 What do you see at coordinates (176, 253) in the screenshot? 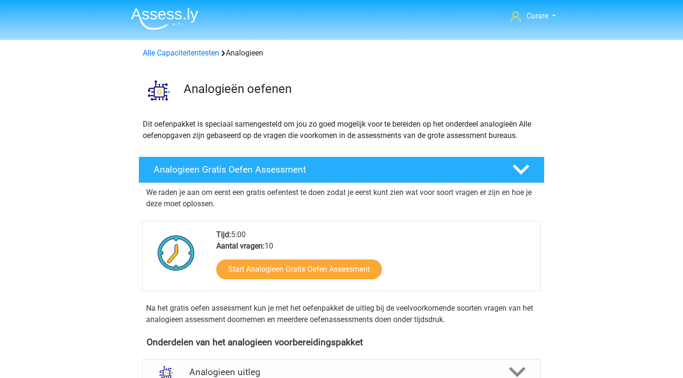
I see `img: Klok` at bounding box center [176, 253].